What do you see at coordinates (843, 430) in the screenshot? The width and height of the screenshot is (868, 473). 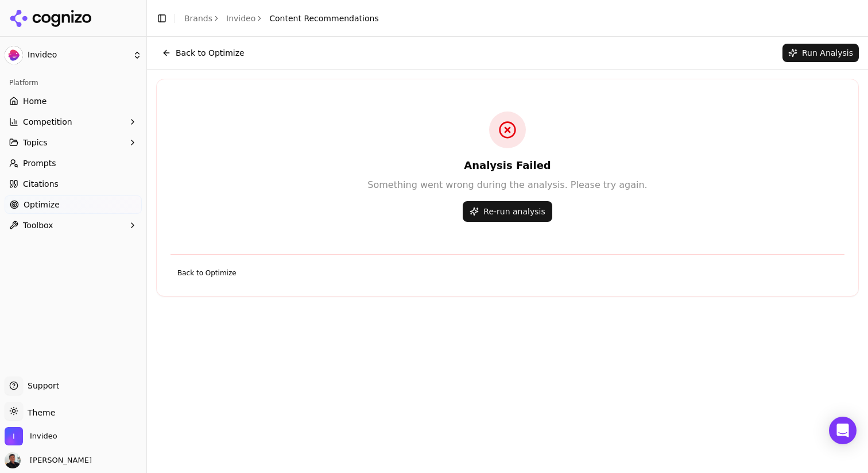 I see `div: Open Intercom Messenger` at bounding box center [843, 430].